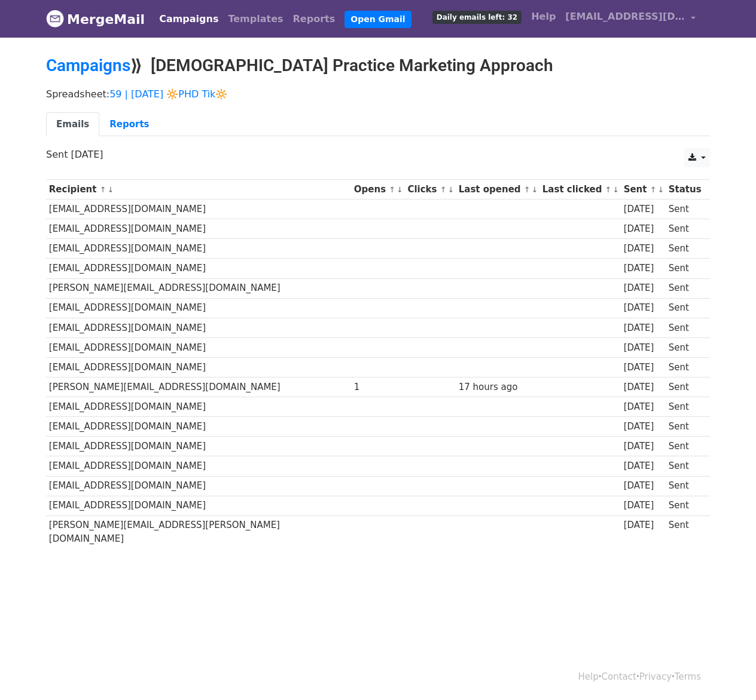  What do you see at coordinates (378, 189) in the screenshot?
I see `th: Opens` at bounding box center [378, 189].